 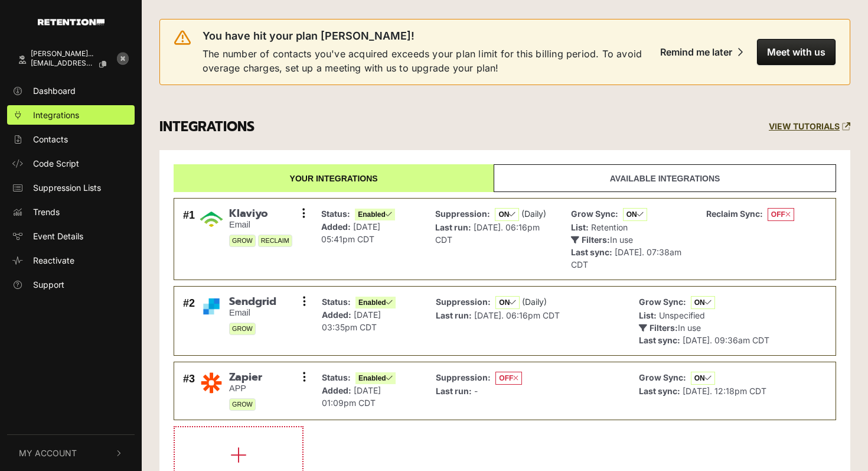 What do you see at coordinates (56, 115) in the screenshot?
I see `span: Integrations` at bounding box center [56, 115].